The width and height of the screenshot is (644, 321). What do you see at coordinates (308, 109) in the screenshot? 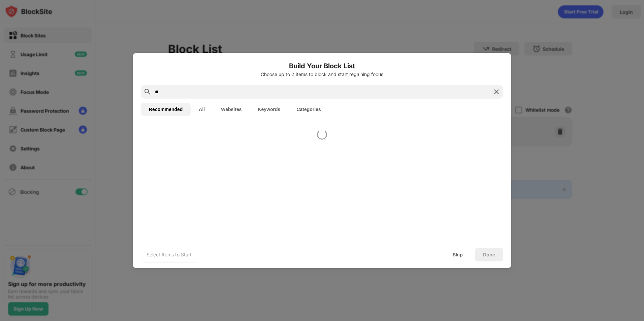
I see `button: Categories` at bounding box center [308, 109].